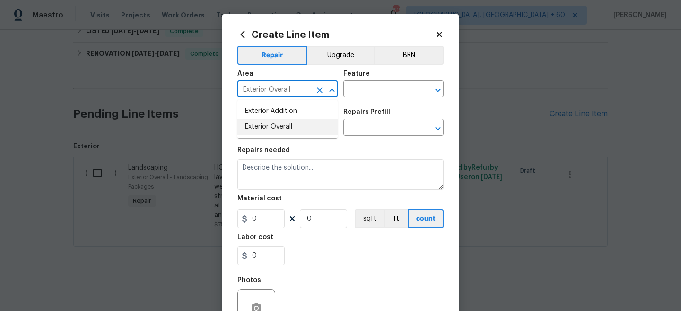 The image size is (681, 311). What do you see at coordinates (256, 238) in the screenshot?
I see `h5: Labor cost` at bounding box center [256, 238].